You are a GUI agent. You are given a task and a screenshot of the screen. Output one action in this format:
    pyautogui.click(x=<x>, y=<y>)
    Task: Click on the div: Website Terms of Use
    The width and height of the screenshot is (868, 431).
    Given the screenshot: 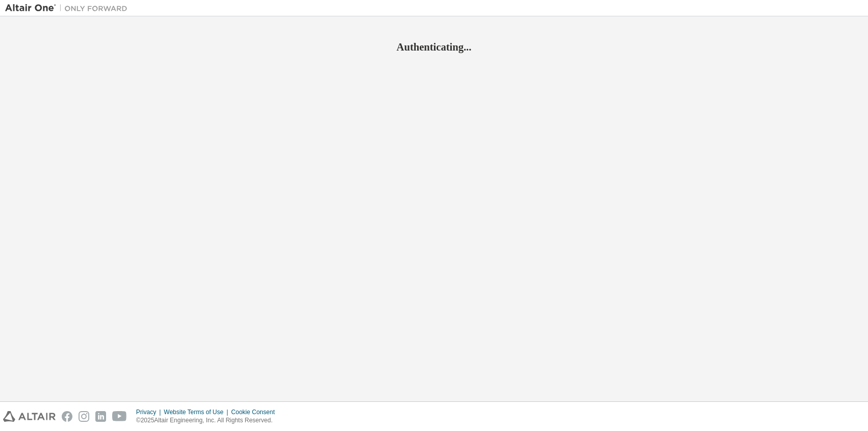 What is the action you would take?
    pyautogui.click(x=198, y=411)
    